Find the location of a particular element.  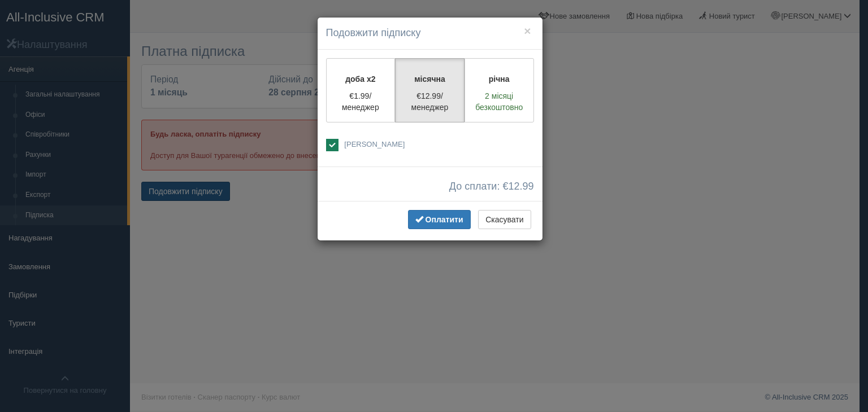

p: 2 місяці безкоштовно is located at coordinates (499, 102).